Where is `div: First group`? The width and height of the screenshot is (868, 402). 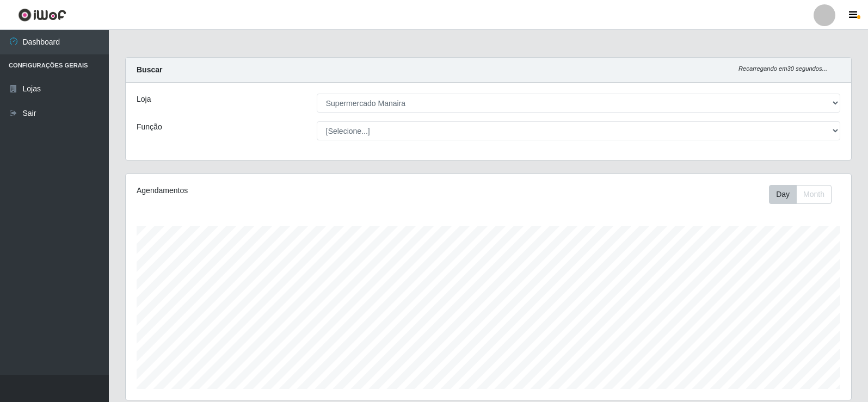
div: First group is located at coordinates (800, 194).